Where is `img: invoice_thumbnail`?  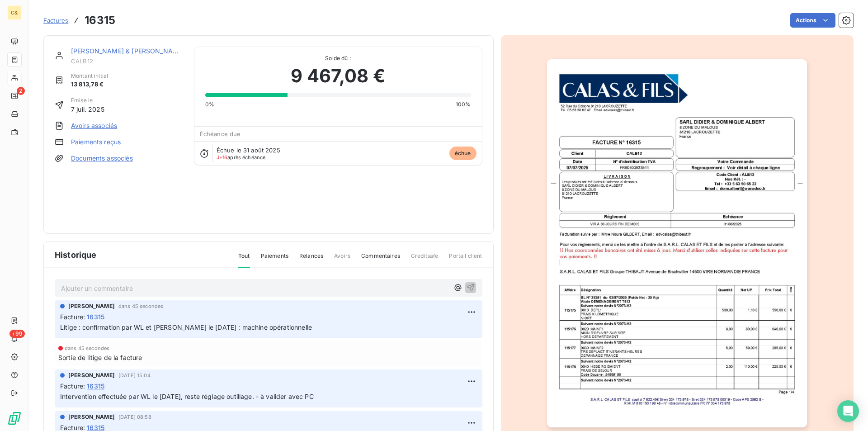 img: invoice_thumbnail is located at coordinates (677, 244).